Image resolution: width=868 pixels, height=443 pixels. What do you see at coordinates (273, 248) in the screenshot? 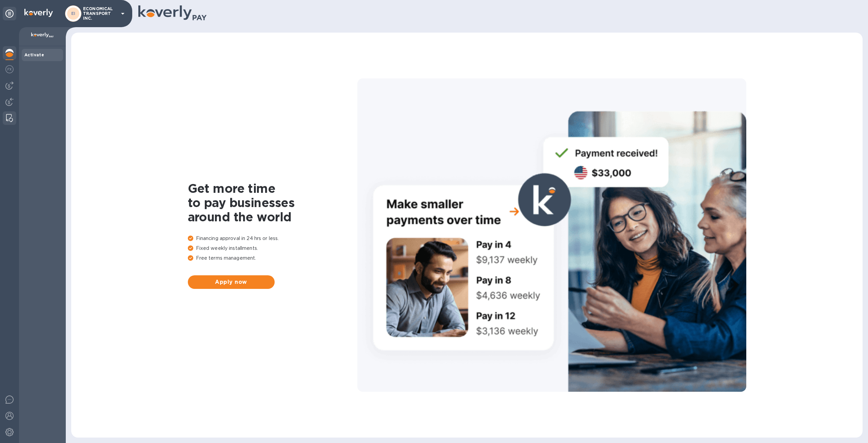
I see `p: Fixed weekly installments.` at bounding box center [273, 248].